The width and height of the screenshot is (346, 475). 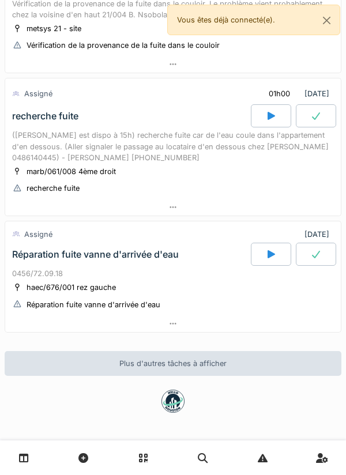 What do you see at coordinates (326, 20) in the screenshot?
I see `button: Close` at bounding box center [326, 20].